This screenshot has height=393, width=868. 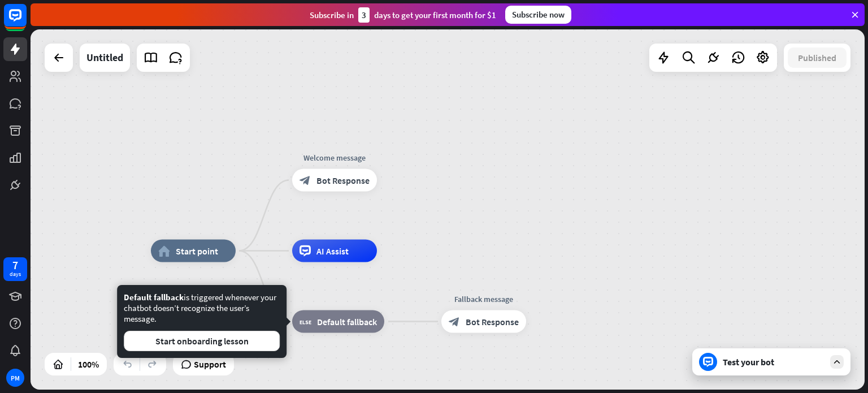 What do you see at coordinates (210, 363) in the screenshot?
I see `span: Support` at bounding box center [210, 363].